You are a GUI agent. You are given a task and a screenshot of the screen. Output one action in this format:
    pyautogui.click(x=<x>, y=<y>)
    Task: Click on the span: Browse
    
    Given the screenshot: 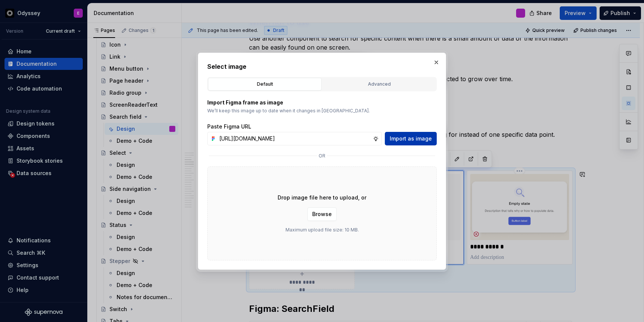 What is the action you would take?
    pyautogui.click(x=322, y=214)
    